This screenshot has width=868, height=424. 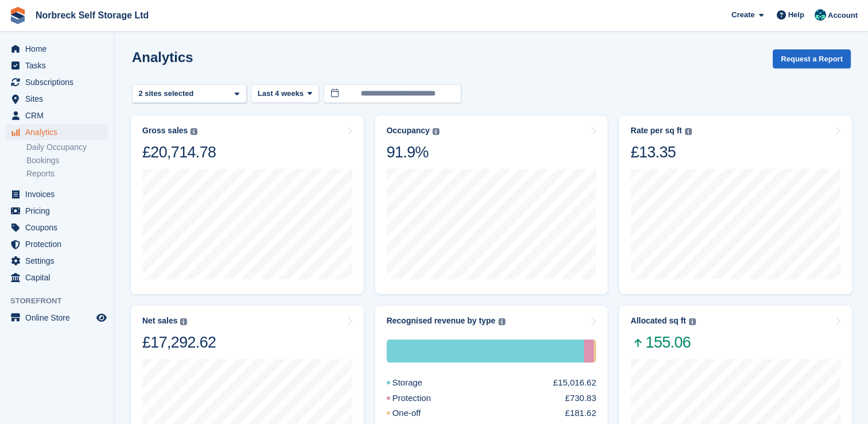 What do you see at coordinates (581, 412) in the screenshot?
I see `div: £181.62` at bounding box center [581, 412].